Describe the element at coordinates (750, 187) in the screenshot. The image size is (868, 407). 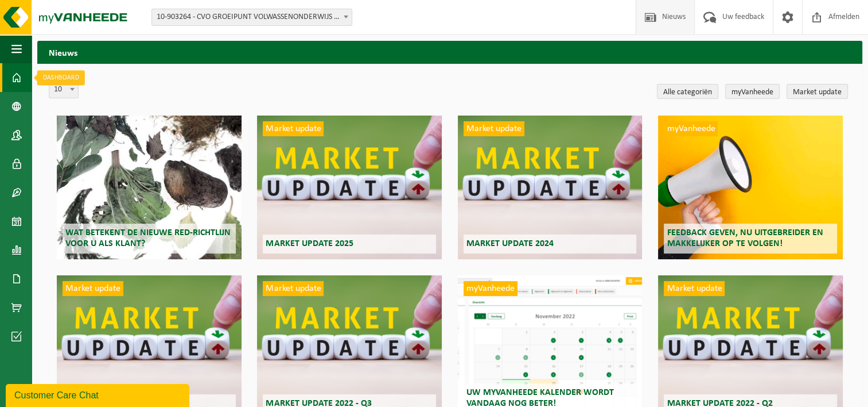
I see `a: myVanheede Feedback geven, nu uitgebreider en makkelijker op te volgen!` at that location.